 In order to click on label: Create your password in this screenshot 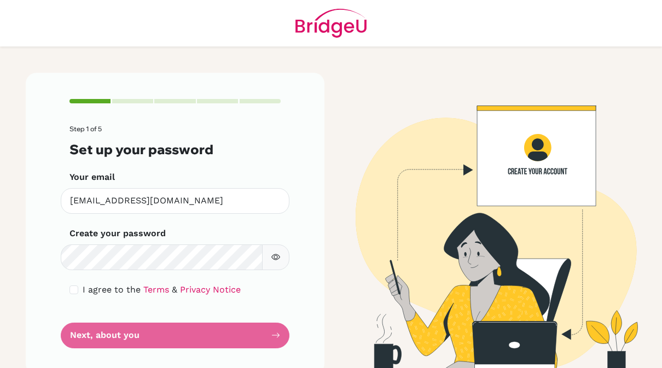, I will do `click(118, 233)`.